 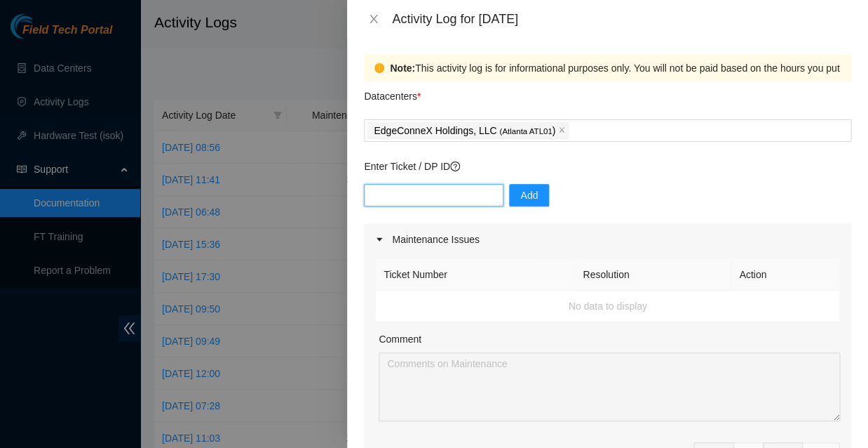 What do you see at coordinates (403, 68) in the screenshot?
I see `strong: Note:` at bounding box center [403, 68].